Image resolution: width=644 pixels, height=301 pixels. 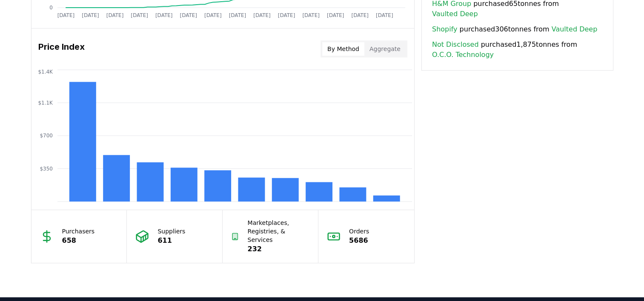 What do you see at coordinates (279, 249) in the screenshot?
I see `p: 232` at bounding box center [279, 249].